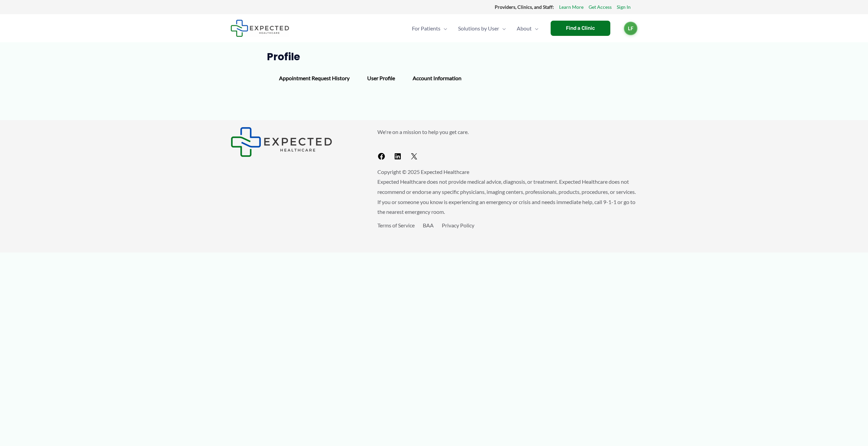 The width and height of the screenshot is (868, 446). Describe the element at coordinates (507, 233) in the screenshot. I see `aside: Footer Widget 3` at that location.